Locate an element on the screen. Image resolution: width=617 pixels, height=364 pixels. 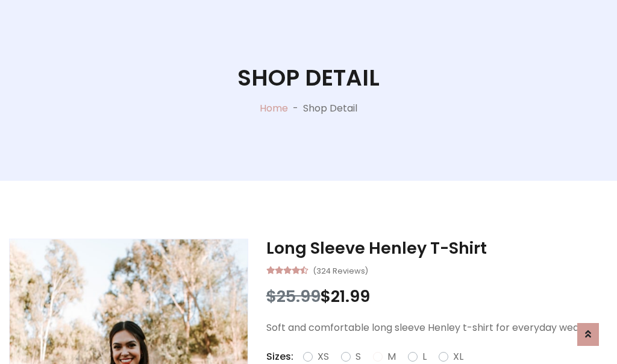
label: M is located at coordinates (392, 357).